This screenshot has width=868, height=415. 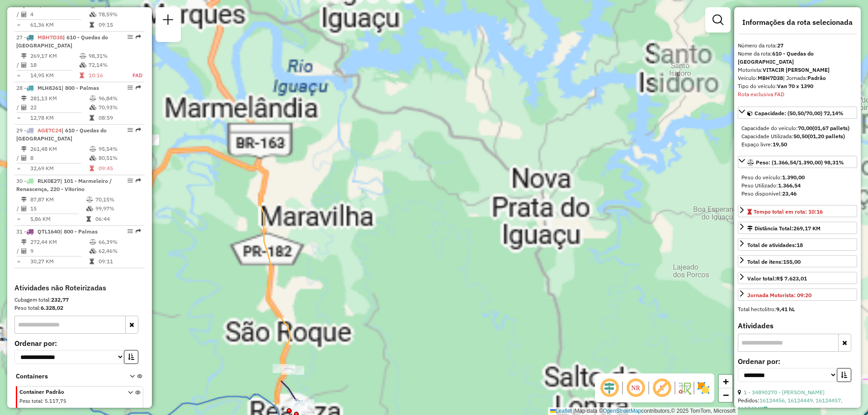 I want to click on td: 32,69 KM, so click(x=60, y=169).